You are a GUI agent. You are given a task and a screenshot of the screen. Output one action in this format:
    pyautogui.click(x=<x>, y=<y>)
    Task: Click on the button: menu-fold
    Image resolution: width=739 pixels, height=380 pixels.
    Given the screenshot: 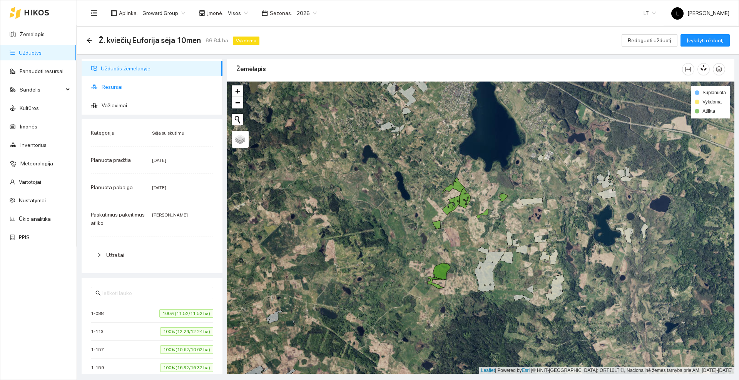 What is the action you would take?
    pyautogui.click(x=94, y=13)
    